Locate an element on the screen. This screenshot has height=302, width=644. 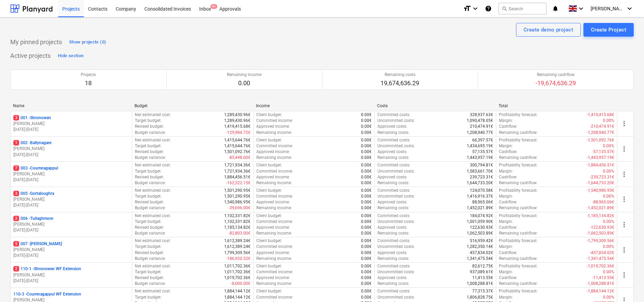
p: -1,185,134.82€ is located at coordinates (601, 215).